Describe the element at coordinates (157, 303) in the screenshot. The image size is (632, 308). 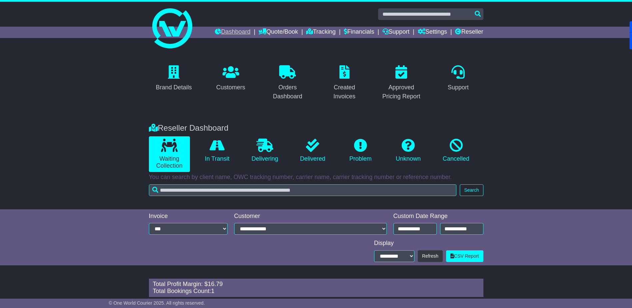
I see `span: © One World Courier 2025. All rights reserved.` at that location.